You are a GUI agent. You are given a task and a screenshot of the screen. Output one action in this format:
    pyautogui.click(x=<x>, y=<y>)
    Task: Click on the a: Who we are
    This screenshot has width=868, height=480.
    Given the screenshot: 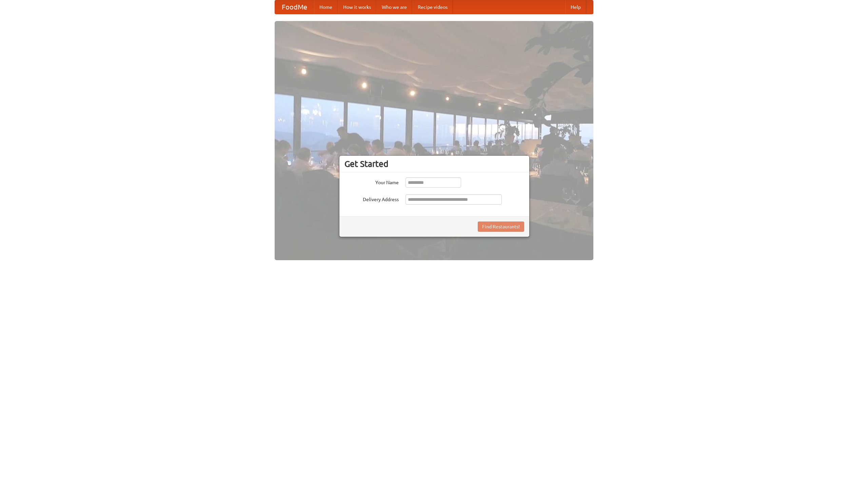 What is the action you would take?
    pyautogui.click(x=394, y=7)
    